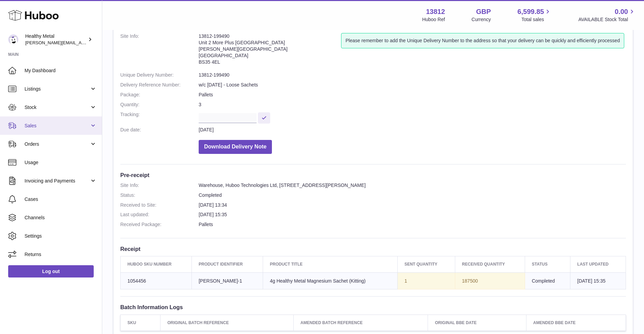 This screenshot has width=644, height=334. What do you see at coordinates (57, 126) in the screenshot?
I see `span: Sales` at bounding box center [57, 126].